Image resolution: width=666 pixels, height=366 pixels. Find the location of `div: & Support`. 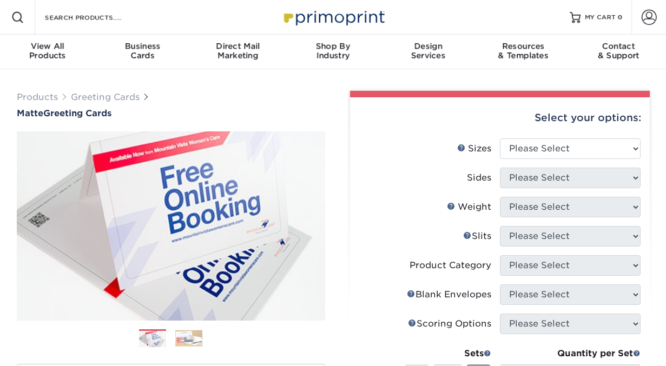

div: & Support is located at coordinates (618, 51).